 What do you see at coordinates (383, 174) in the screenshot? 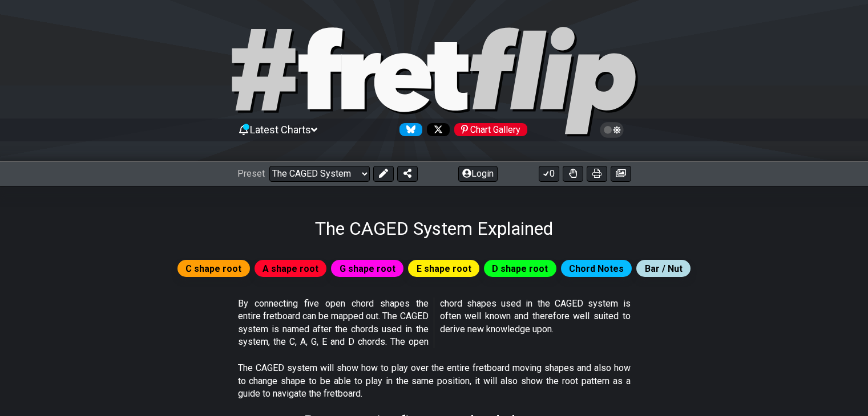
I see `button: Edit Preset` at bounding box center [383, 174].